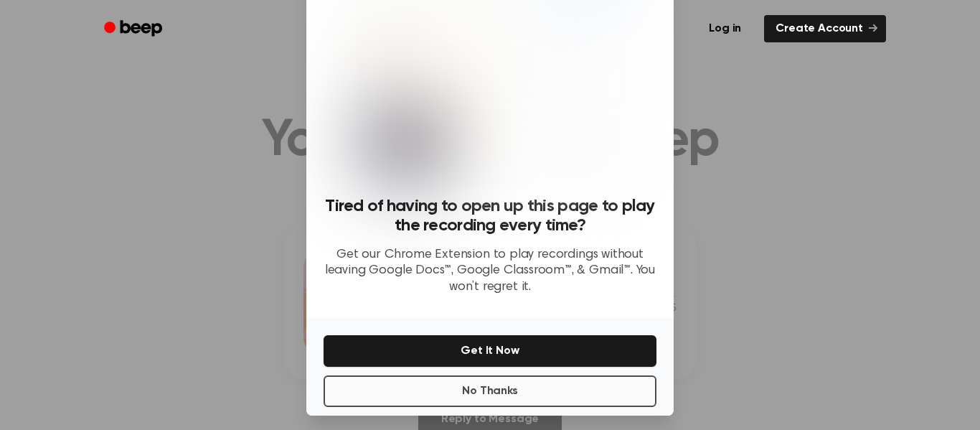  Describe the element at coordinates (490, 216) in the screenshot. I see `h3: Tired of having to open up this page to play the recording every time?` at that location.